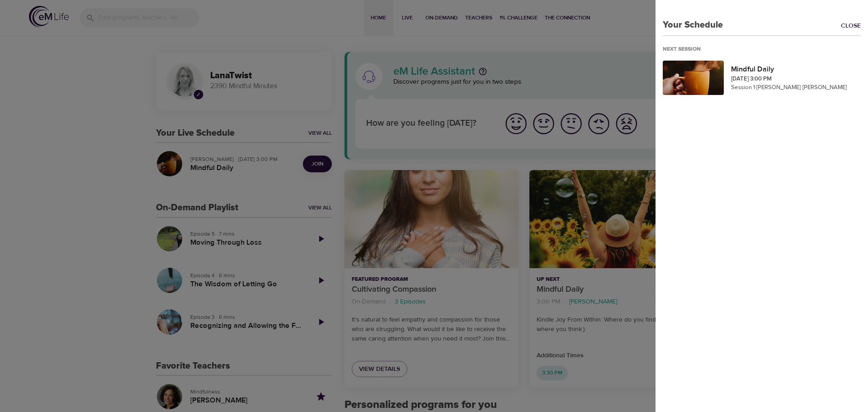  Describe the element at coordinates (854, 26) in the screenshot. I see `a: Close` at that location.